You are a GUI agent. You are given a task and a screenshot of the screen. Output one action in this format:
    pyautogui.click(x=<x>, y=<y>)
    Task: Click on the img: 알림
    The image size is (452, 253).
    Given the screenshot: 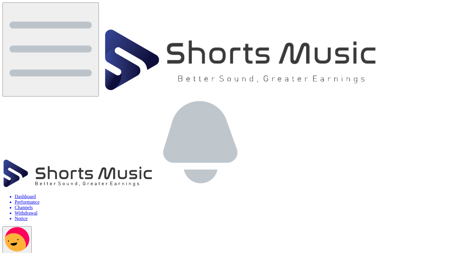 What is the action you would take?
    pyautogui.click(x=201, y=142)
    